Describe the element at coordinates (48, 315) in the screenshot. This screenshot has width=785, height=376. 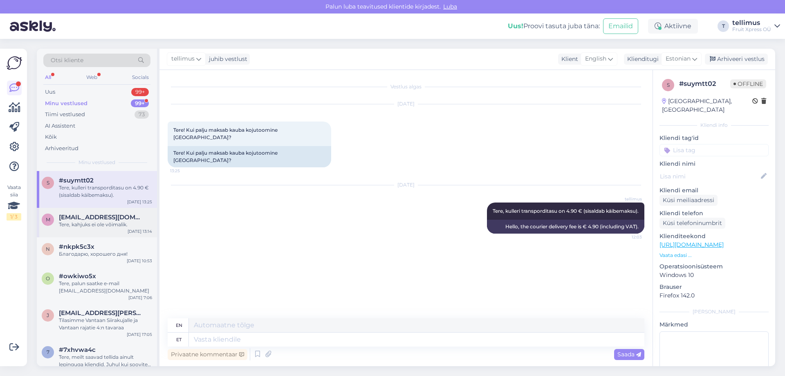
I see `span: j` at that location.